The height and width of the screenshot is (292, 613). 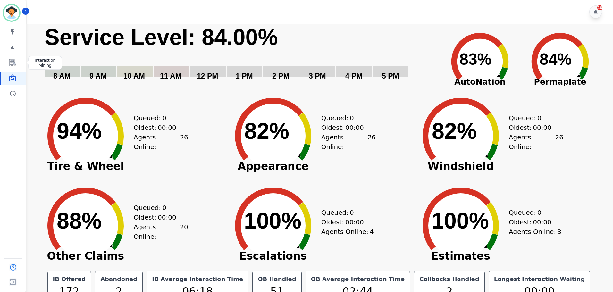 I want to click on span: Permaplate, so click(x=560, y=82).